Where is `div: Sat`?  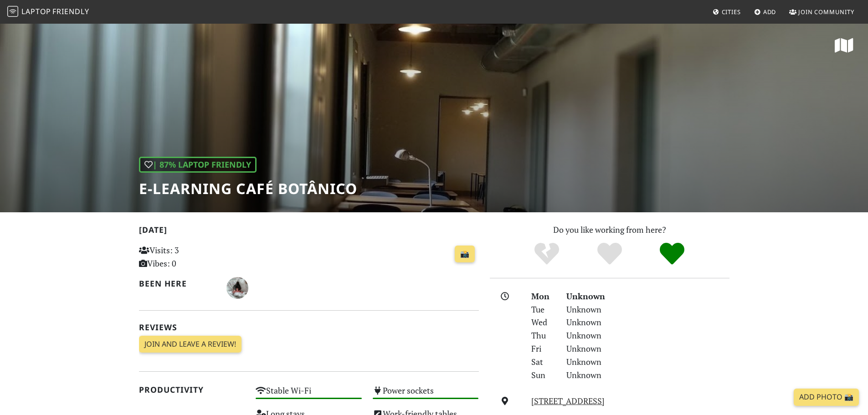 div: Sat is located at coordinates (543, 362).